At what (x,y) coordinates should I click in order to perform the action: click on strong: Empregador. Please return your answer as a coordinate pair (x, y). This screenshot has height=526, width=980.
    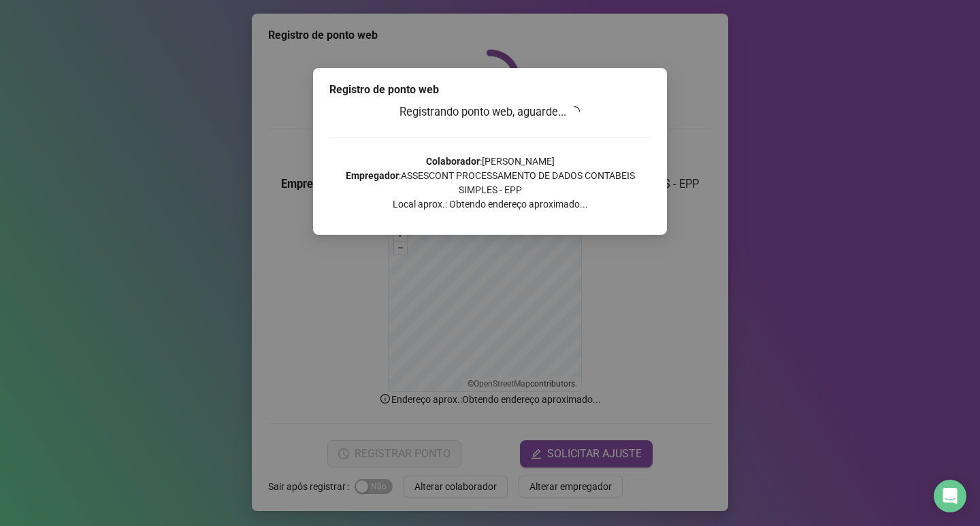
    Looking at the image, I should click on (373, 176).